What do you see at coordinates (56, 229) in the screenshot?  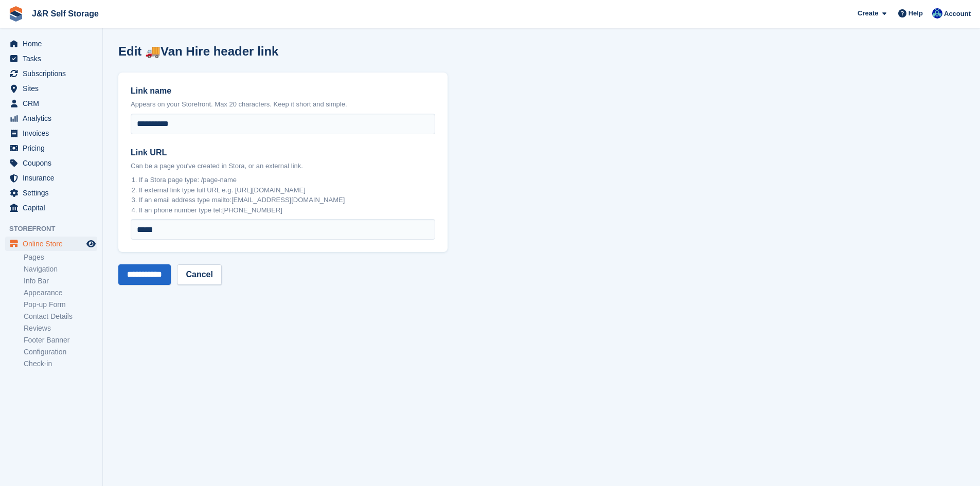 I see `span: Storefront` at bounding box center [56, 229].